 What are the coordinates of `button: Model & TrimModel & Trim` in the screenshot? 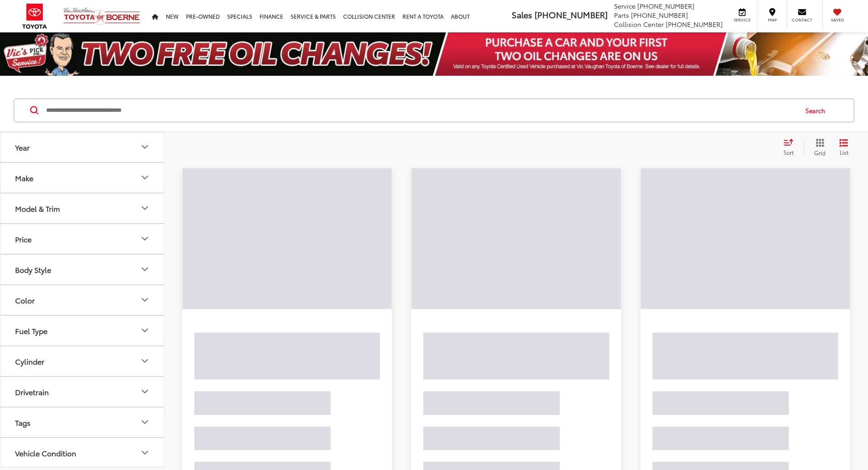 It's located at (82, 208).